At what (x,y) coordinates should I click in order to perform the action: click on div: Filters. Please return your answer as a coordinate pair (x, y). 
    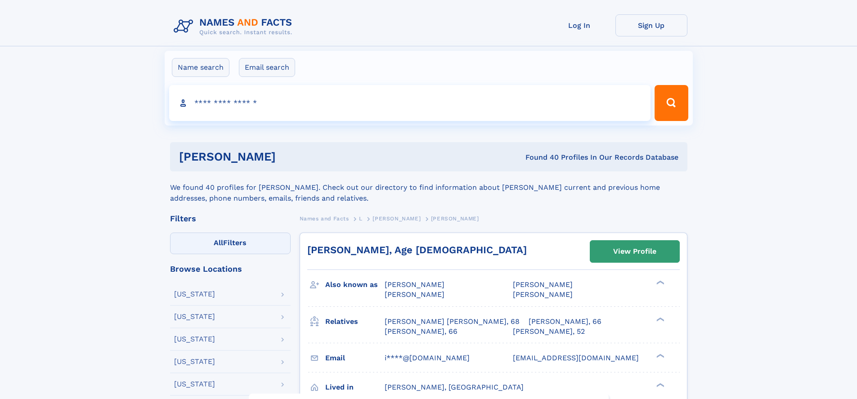
    Looking at the image, I should click on (230, 219).